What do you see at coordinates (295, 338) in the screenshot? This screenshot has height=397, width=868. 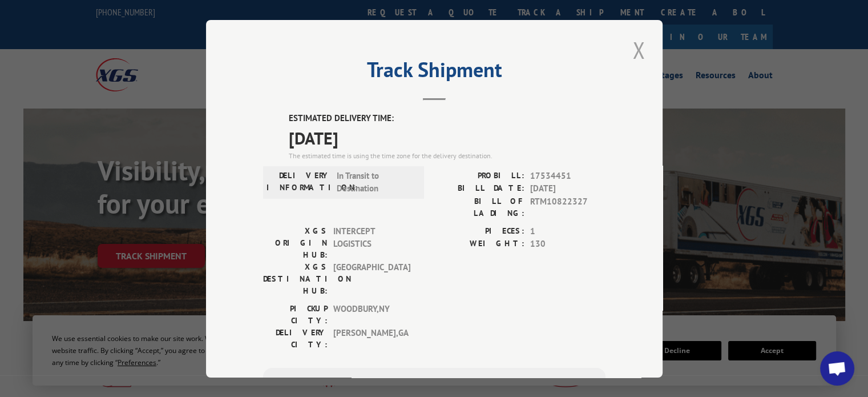 I see `label: DELIVERY CITY:` at bounding box center [295, 338].